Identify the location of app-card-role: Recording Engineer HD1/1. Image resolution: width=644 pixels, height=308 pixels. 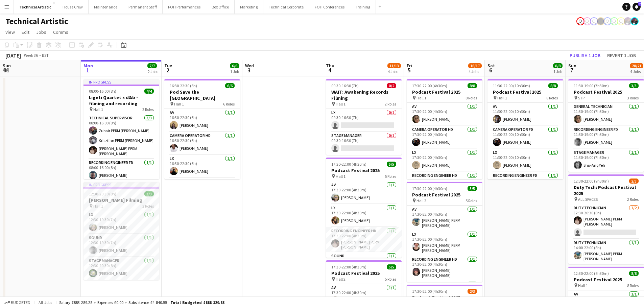
(202, 190).